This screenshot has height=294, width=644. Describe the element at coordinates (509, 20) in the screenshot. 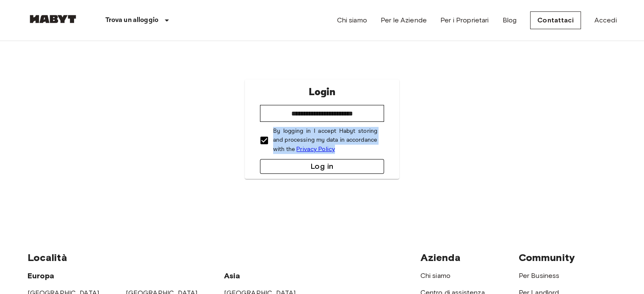

I see `a: Blog` at that location.